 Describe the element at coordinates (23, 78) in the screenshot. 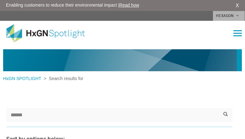

I see `a: HxGN SPOTLIGHT` at that location.